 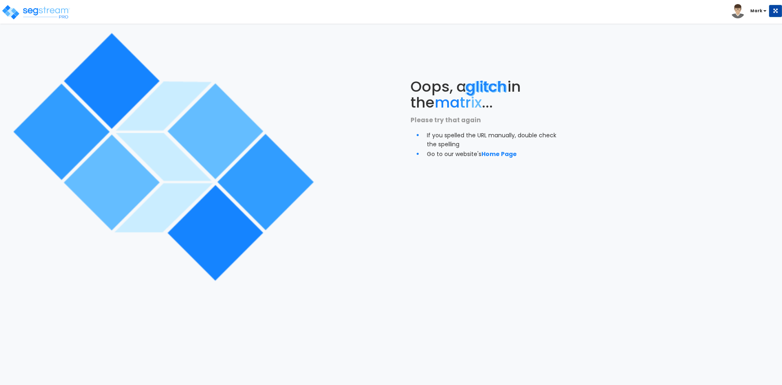 What do you see at coordinates (757, 11) in the screenshot?
I see `b: Mark` at bounding box center [757, 11].